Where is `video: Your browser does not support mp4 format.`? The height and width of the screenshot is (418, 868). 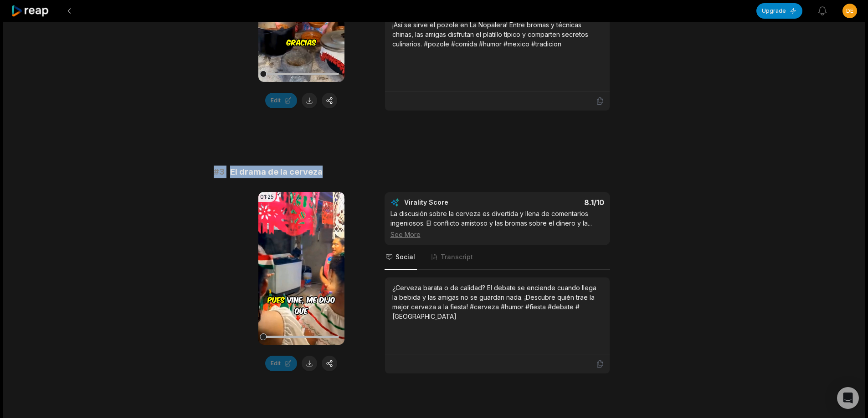 video: Your browser does not support mp4 format. is located at coordinates (301, 269).